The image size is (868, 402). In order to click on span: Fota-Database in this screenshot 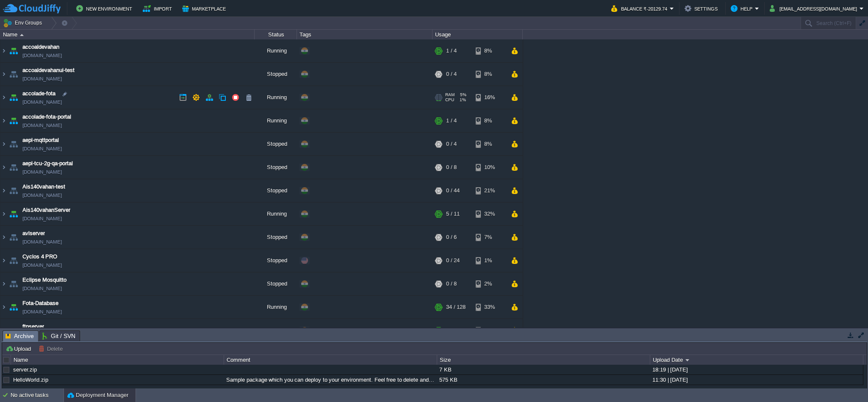, I will do `click(40, 303)`.